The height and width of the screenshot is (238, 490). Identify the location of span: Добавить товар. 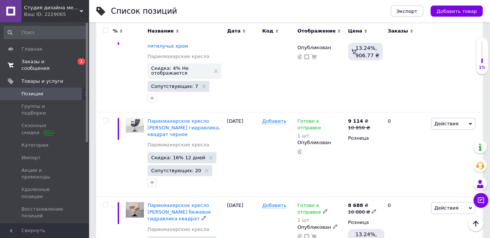
(456, 11).